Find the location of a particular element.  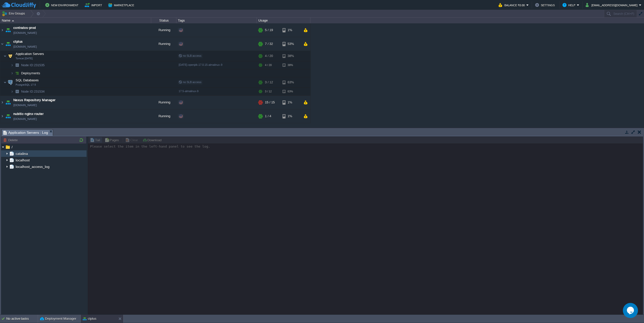

a: Deployments is located at coordinates (31, 73).